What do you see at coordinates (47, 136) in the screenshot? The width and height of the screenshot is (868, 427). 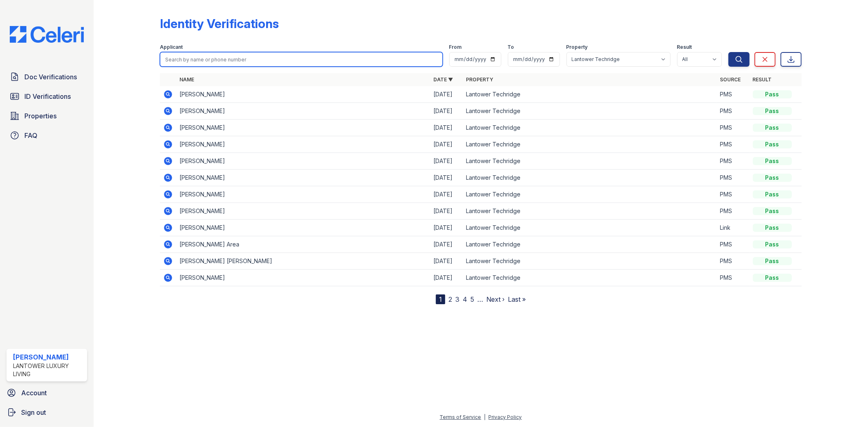 I see `a: FAQ` at bounding box center [47, 136].